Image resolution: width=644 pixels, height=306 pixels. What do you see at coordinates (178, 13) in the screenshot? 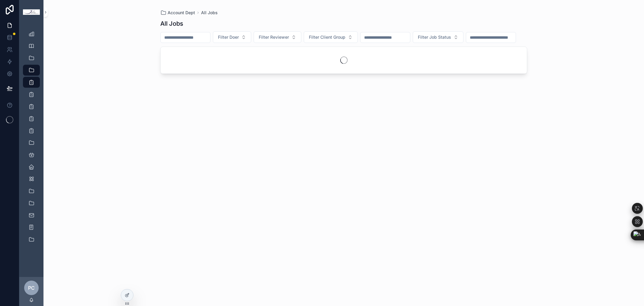
I see `a: Account Dept` at bounding box center [178, 13].